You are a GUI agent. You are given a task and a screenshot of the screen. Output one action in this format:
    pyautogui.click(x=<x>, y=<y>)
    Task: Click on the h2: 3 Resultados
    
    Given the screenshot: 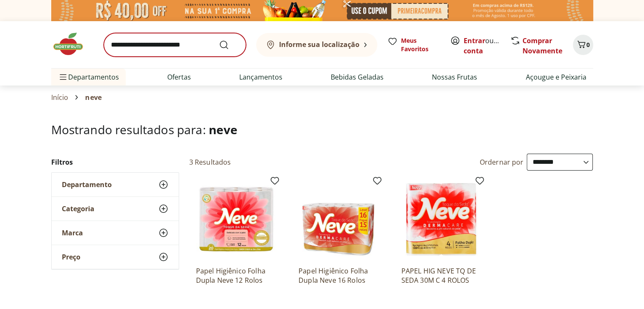 What is the action you would take?
    pyautogui.click(x=210, y=162)
    